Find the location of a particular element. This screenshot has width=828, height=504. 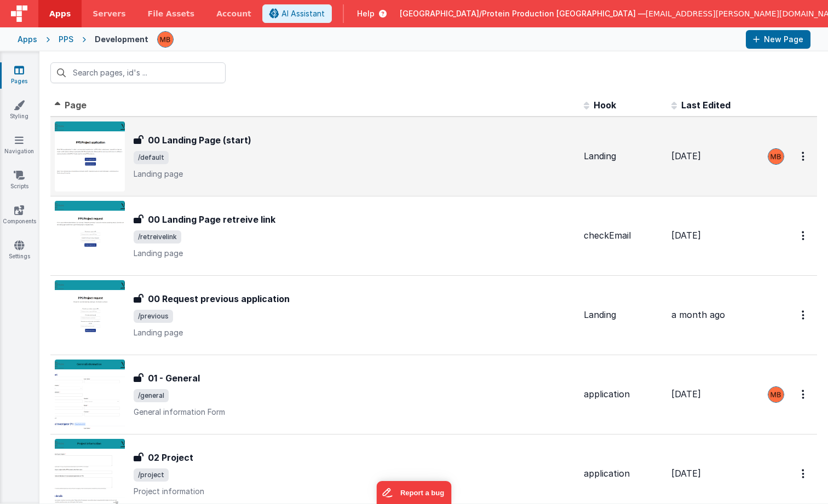

h3: 00 Landing Page retreive link is located at coordinates (212, 220).